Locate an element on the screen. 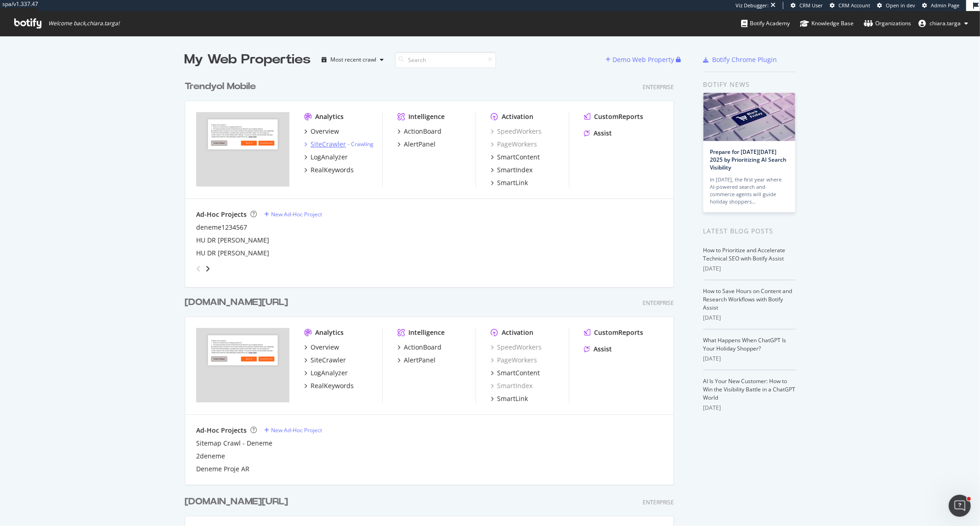 The width and height of the screenshot is (980, 526). input: Search is located at coordinates (445, 59).